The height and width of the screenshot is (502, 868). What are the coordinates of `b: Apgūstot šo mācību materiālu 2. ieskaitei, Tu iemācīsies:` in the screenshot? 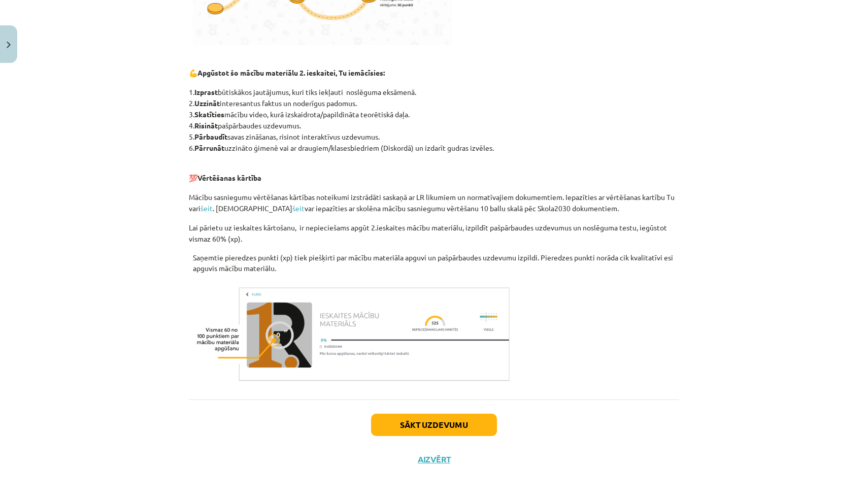 It's located at (291, 73).